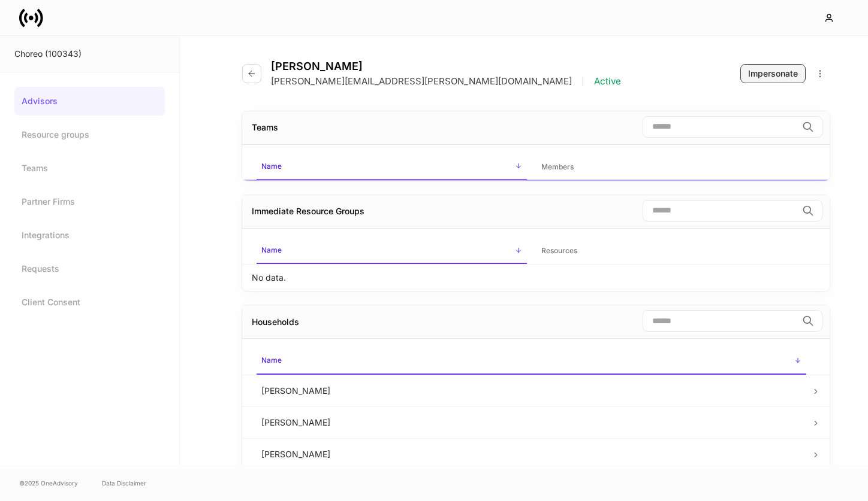  What do you see at coordinates (607, 82) in the screenshot?
I see `p: Active` at bounding box center [607, 82].